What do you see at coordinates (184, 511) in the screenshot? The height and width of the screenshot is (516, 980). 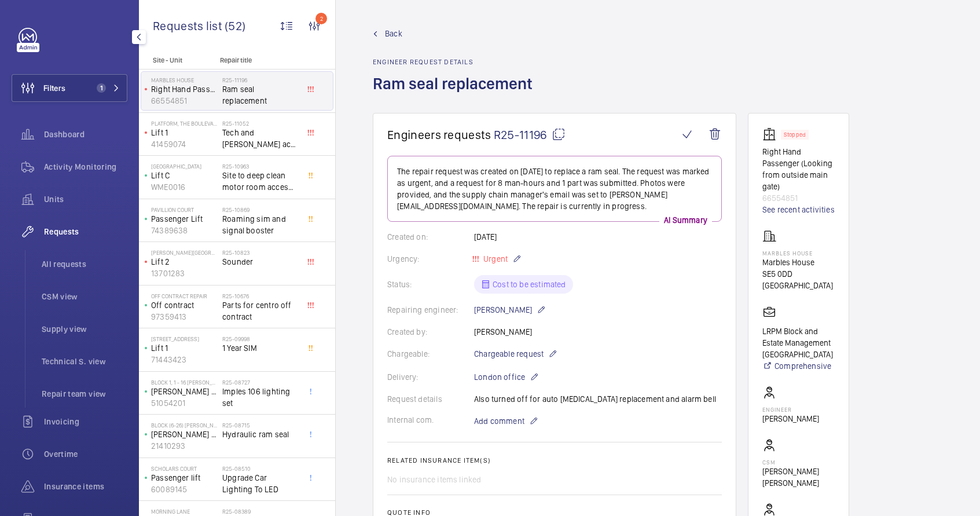 I see `p: Morning Lane` at bounding box center [184, 511].